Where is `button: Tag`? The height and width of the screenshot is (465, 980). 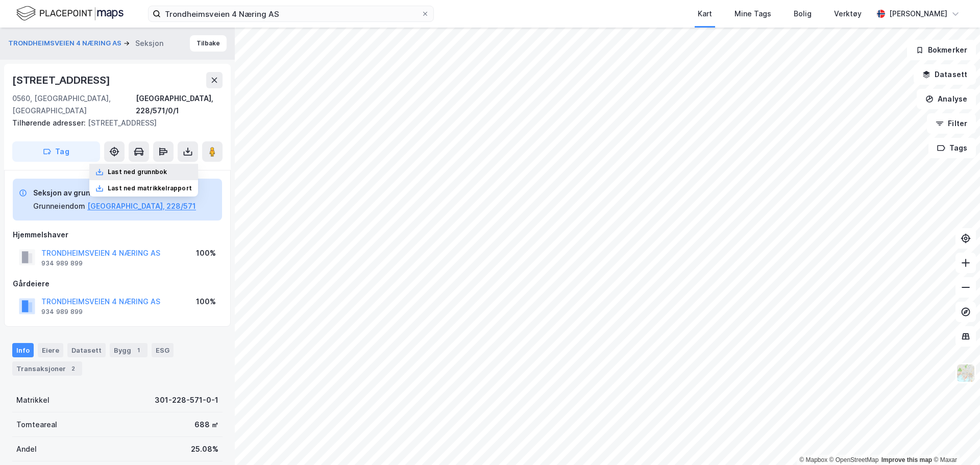
button: Tag is located at coordinates (56, 152).